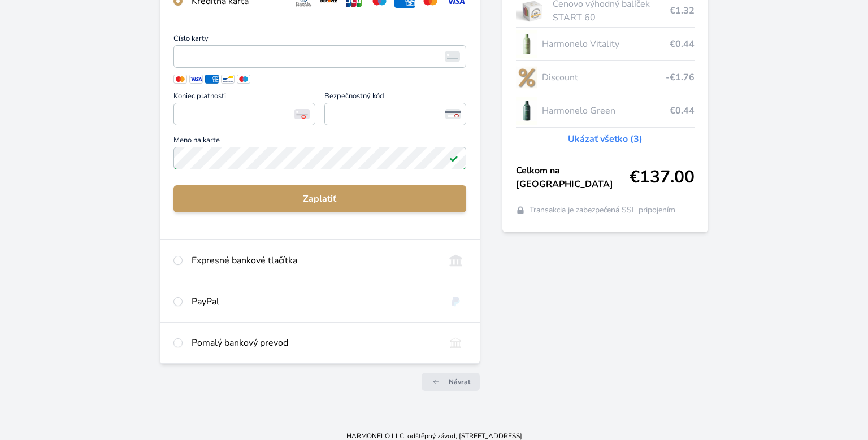 The height and width of the screenshot is (440, 868). Describe the element at coordinates (454, 158) in the screenshot. I see `img: Pole je platné` at that location.